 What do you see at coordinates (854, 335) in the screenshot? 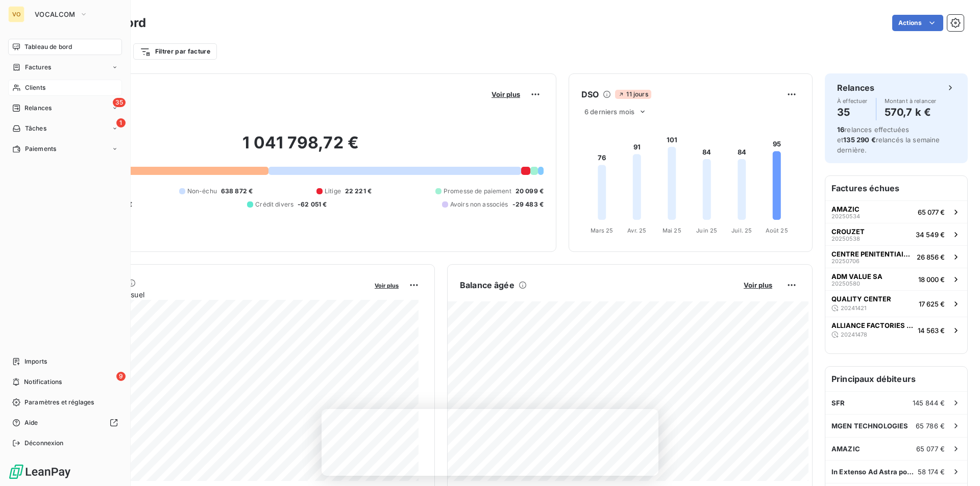
I see `span: 20241478` at bounding box center [854, 335].